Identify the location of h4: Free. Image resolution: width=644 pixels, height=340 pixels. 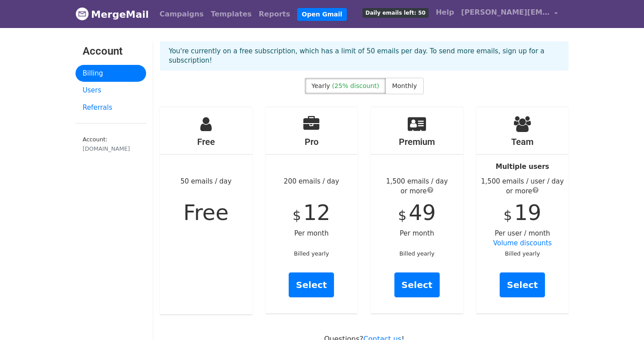
(206, 142).